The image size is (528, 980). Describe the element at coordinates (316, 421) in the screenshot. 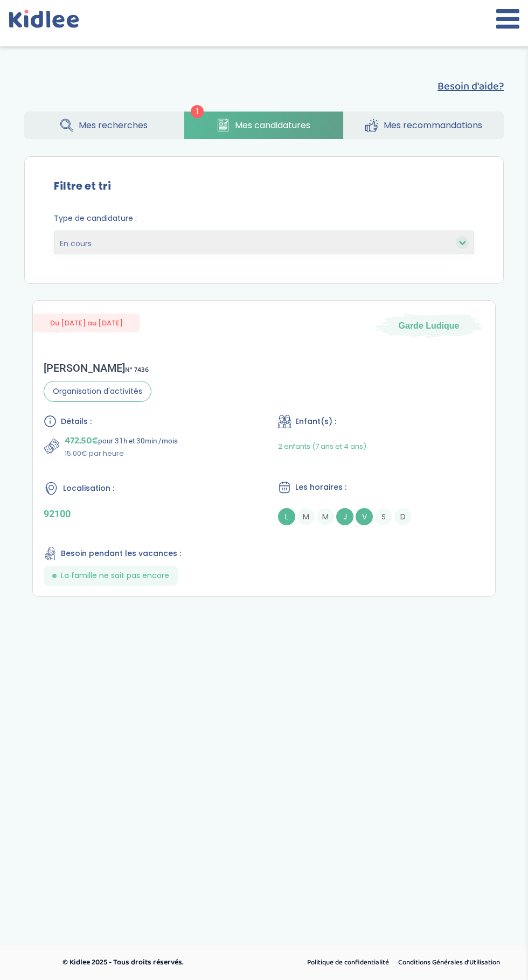

I see `span: Enfant(s) :` at that location.